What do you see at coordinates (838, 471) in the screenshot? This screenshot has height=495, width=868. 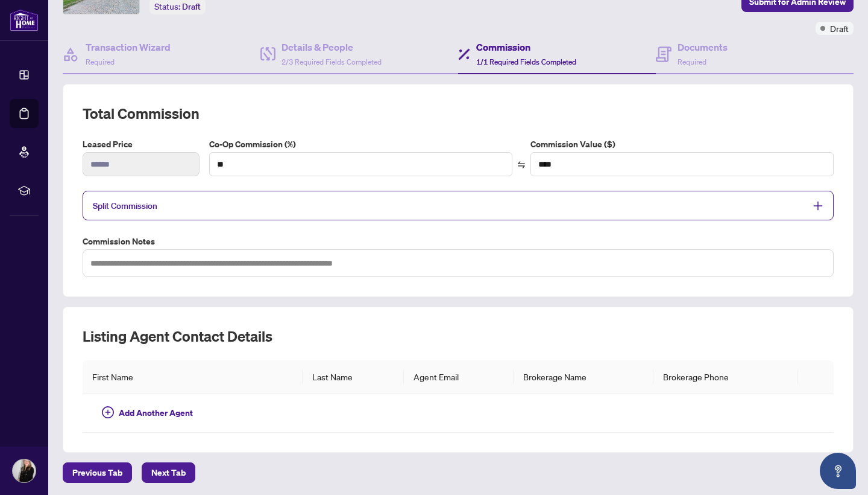 I see `button: Open asap` at bounding box center [838, 471].